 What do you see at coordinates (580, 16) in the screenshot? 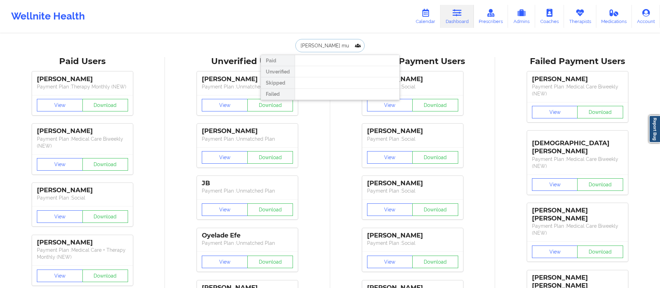
I see `a: Therapists` at bounding box center [580, 16].